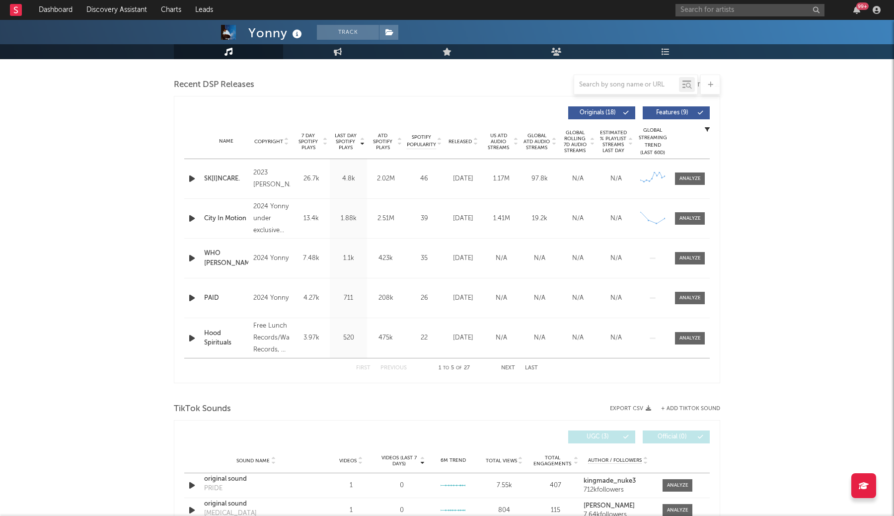 Image resolution: width=894 pixels, height=516 pixels. I want to click on span: Videos (last 7 days), so click(399, 460).